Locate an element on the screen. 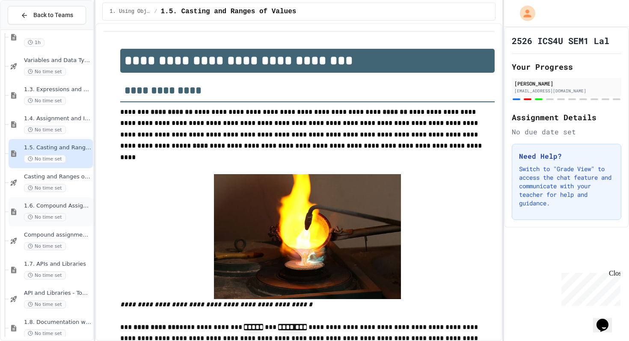 This screenshot has height=341, width=629. span: 1h is located at coordinates (34, 42).